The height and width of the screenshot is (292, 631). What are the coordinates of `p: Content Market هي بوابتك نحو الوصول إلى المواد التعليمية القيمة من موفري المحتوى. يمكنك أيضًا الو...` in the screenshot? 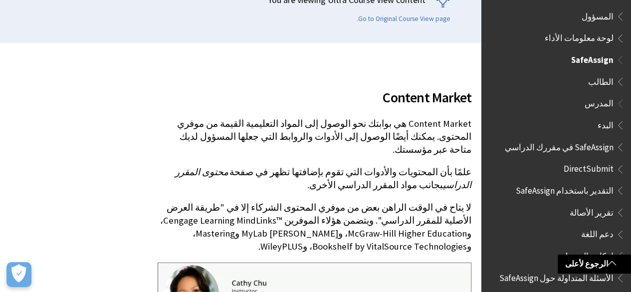 It's located at (314, 137).